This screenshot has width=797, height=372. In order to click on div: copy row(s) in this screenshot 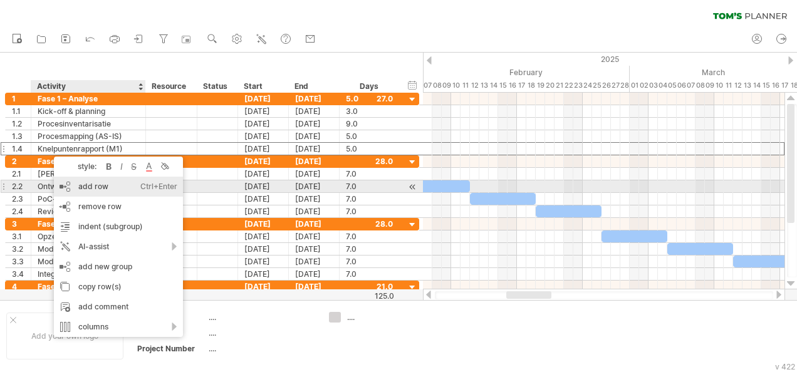, I will do `click(118, 287)`.